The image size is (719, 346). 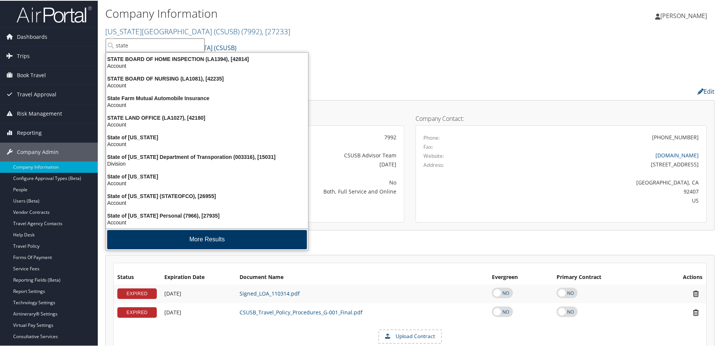 What do you see at coordinates (597, 199) in the screenshot?
I see `div: US` at bounding box center [597, 199].